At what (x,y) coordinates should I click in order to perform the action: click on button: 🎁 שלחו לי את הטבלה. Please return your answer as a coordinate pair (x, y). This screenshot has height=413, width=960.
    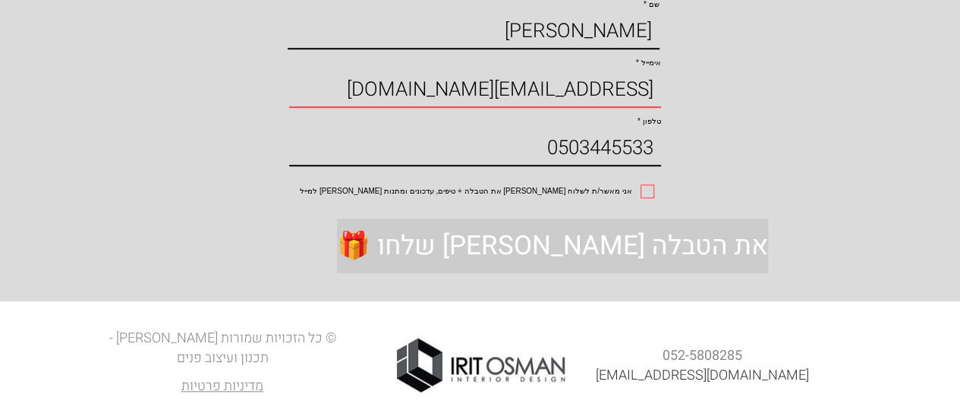
    Looking at the image, I should click on (553, 246).